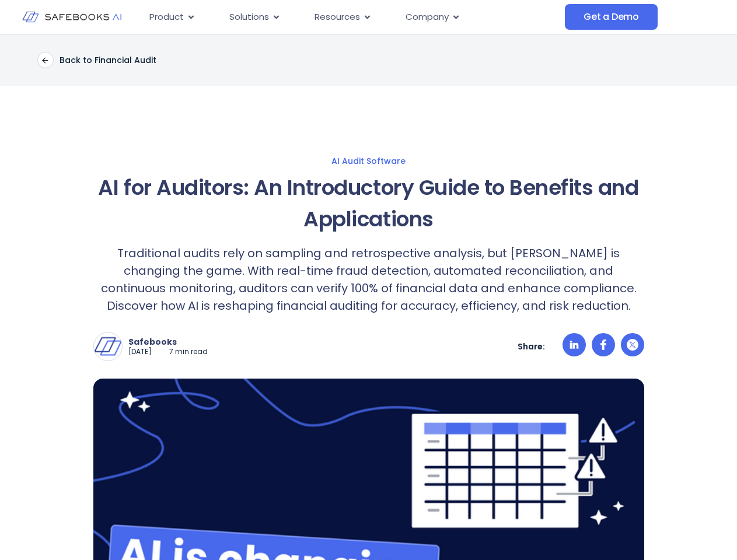 Image resolution: width=737 pixels, height=560 pixels. Describe the element at coordinates (108, 60) in the screenshot. I see `p: Back to Financial Audit` at that location.